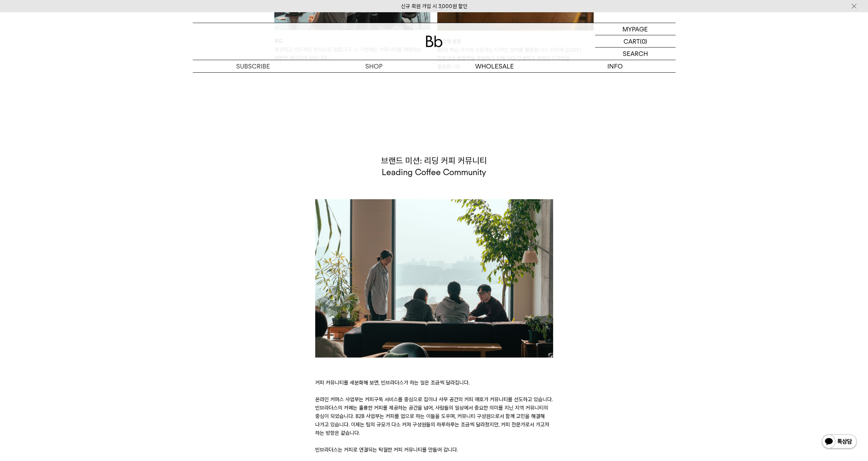  Describe the element at coordinates (253, 66) in the screenshot. I see `a: SUBSCRIBE` at that location.